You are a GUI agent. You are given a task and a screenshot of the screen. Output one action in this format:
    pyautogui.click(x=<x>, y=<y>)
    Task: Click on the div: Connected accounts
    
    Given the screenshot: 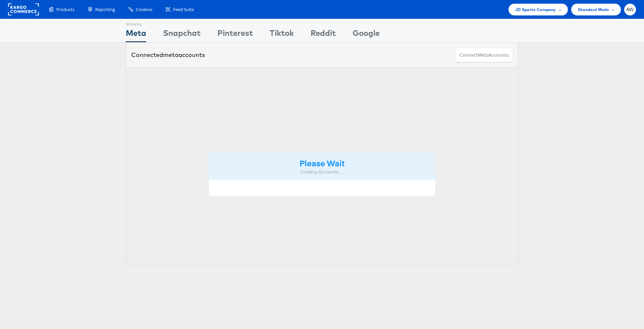 What is the action you would take?
    pyautogui.click(x=168, y=55)
    